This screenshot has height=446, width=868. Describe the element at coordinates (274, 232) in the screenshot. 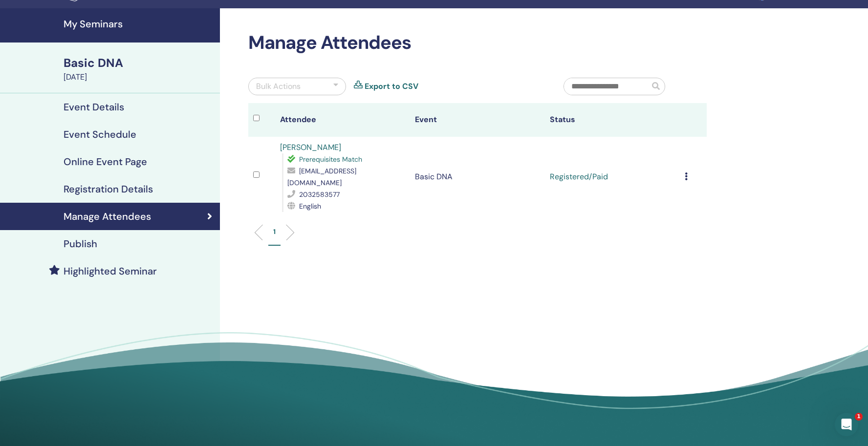

I see `p: 1` at that location.